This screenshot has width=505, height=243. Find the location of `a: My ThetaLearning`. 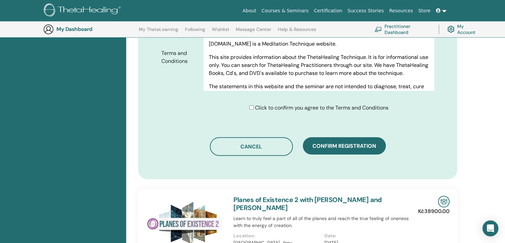

a: My ThetaLearning is located at coordinates (158, 32).